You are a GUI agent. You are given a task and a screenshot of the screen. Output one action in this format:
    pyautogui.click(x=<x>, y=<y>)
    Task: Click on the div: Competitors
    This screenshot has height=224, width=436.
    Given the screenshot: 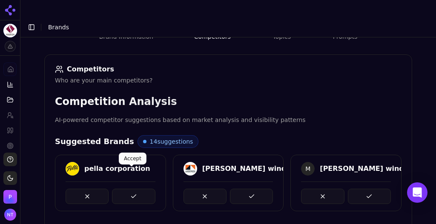 What is the action you would take?
    pyautogui.click(x=228, y=69)
    